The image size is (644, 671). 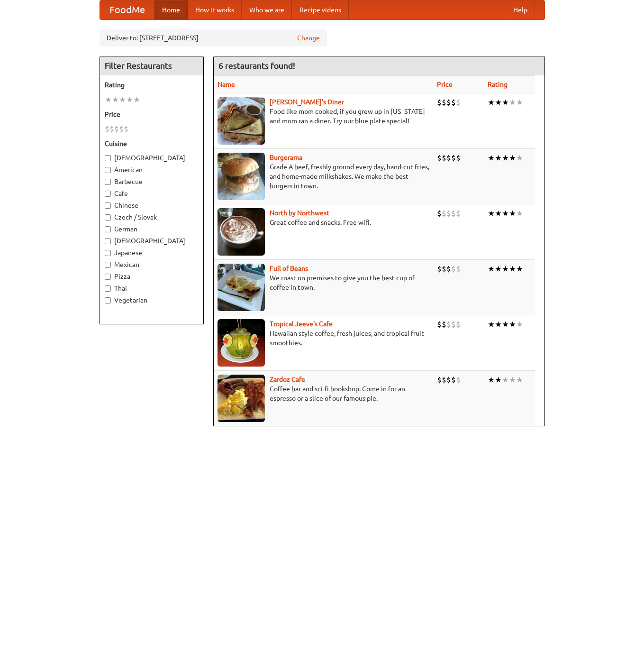 What do you see at coordinates (286, 158) in the screenshot?
I see `b: Burgerama` at bounding box center [286, 158].